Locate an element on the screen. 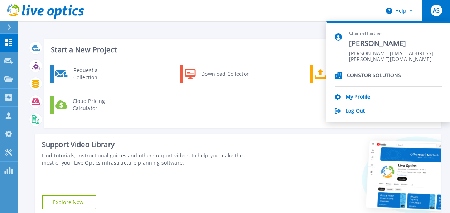 The image size is (450, 213). a: Explore Now! is located at coordinates (69, 202).